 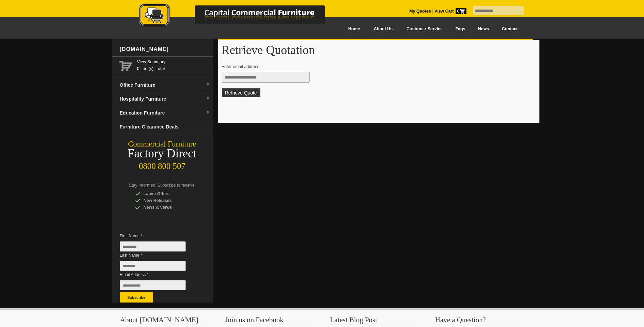 What do you see at coordinates (165, 85) in the screenshot?
I see `a: Office Furnituredropdown` at bounding box center [165, 85].